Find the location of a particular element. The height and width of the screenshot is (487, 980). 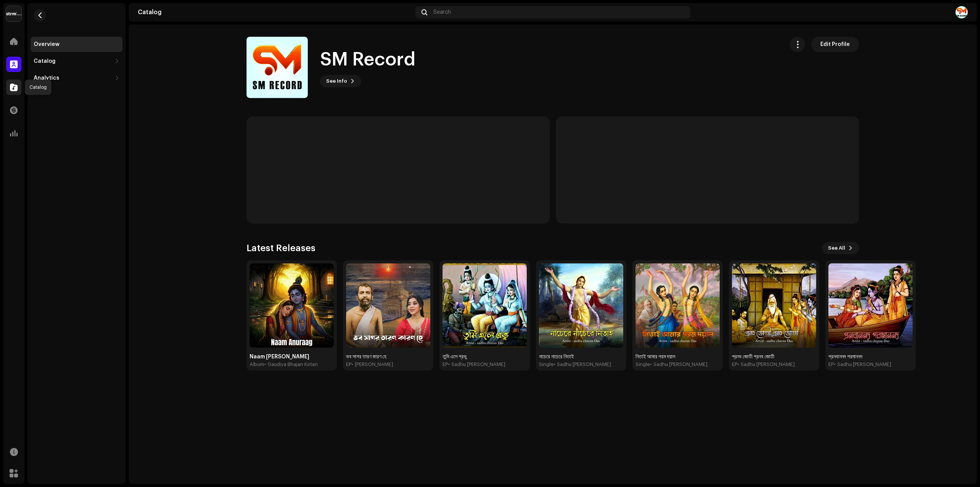

span: See Info is located at coordinates (337, 81).